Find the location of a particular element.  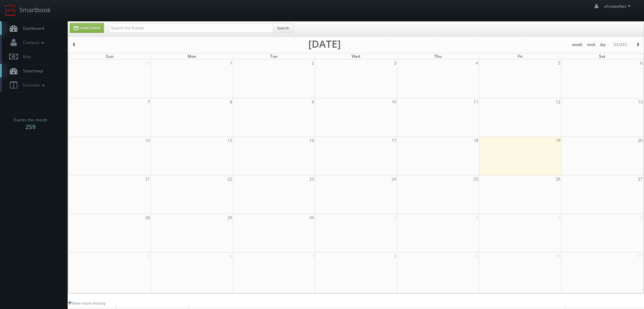

span: 27 is located at coordinates (640, 179).